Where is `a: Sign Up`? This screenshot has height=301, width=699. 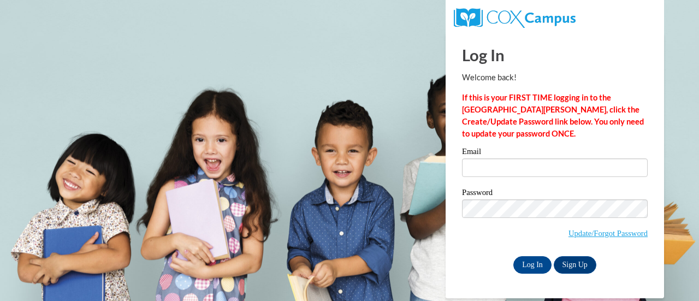
a: Sign Up is located at coordinates (575, 265).